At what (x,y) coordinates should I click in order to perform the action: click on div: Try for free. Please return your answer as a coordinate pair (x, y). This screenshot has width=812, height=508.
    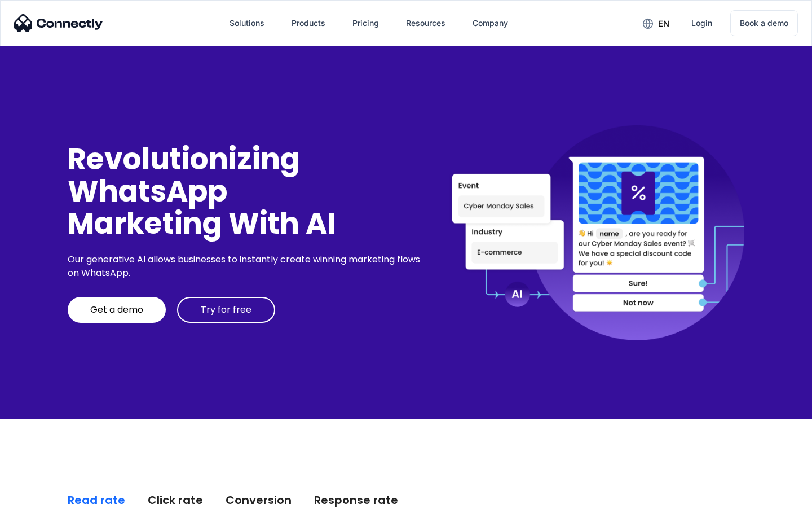
    Looking at the image, I should click on (226, 310).